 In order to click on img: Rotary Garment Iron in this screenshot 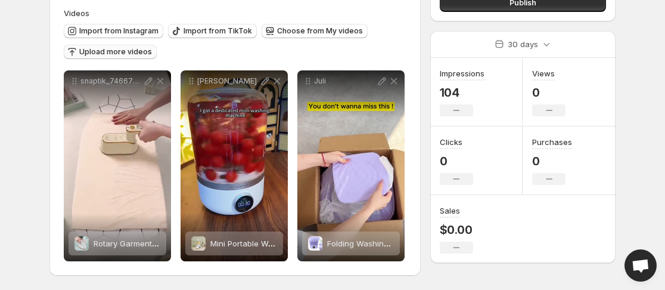, I will do `click(82, 243)`.